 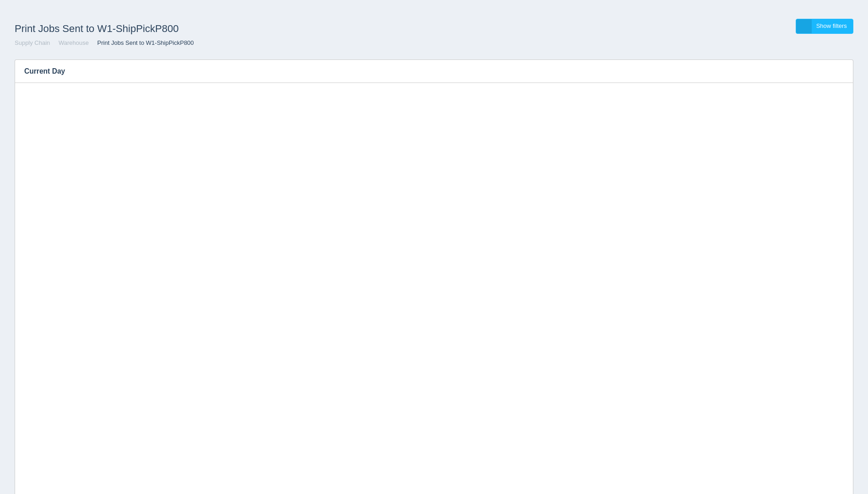 What do you see at coordinates (420, 71) in the screenshot?
I see `h3: Current Day` at bounding box center [420, 71].